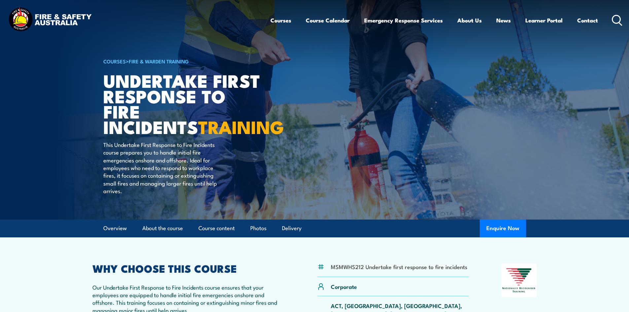  I want to click on a: COURSES, so click(115, 61).